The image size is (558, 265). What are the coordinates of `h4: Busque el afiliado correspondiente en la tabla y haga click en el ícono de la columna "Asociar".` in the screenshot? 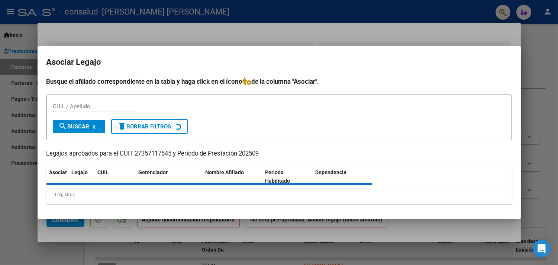 It's located at (279, 81).